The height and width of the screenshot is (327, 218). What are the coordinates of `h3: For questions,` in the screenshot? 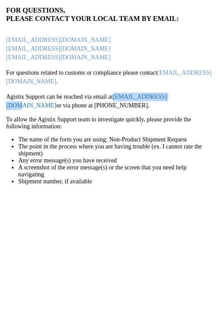 It's located at (109, 14).